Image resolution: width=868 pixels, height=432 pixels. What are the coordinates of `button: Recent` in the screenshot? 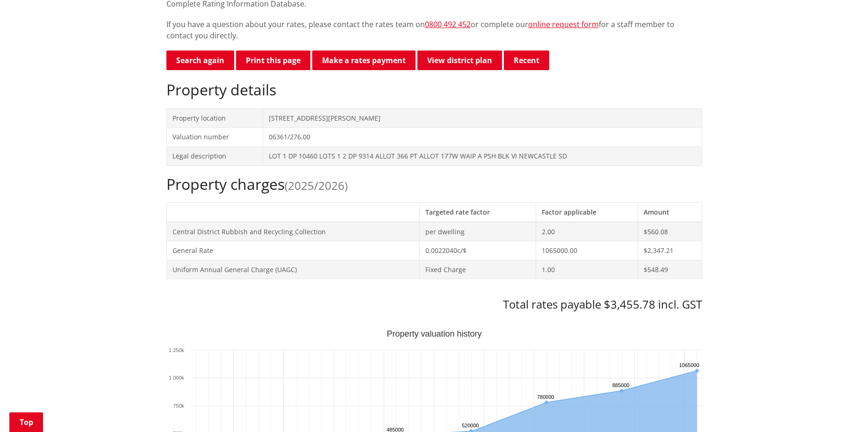 It's located at (526, 60).